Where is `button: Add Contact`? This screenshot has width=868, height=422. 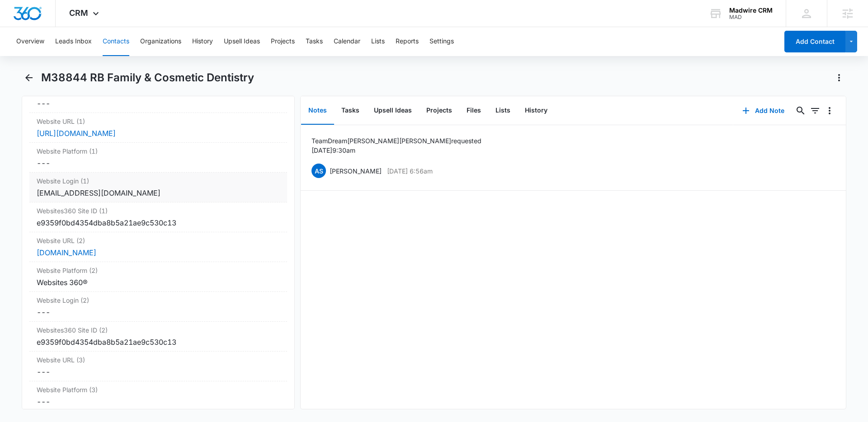
button: Add Contact is located at coordinates (815, 42).